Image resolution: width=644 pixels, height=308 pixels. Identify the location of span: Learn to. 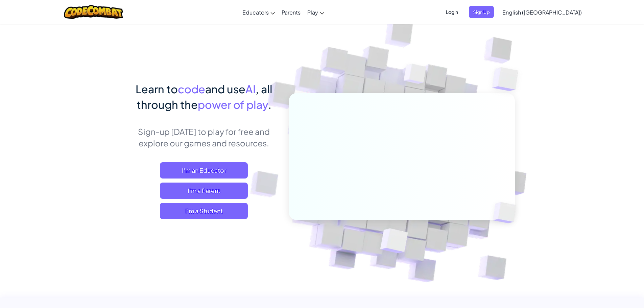
(157, 89).